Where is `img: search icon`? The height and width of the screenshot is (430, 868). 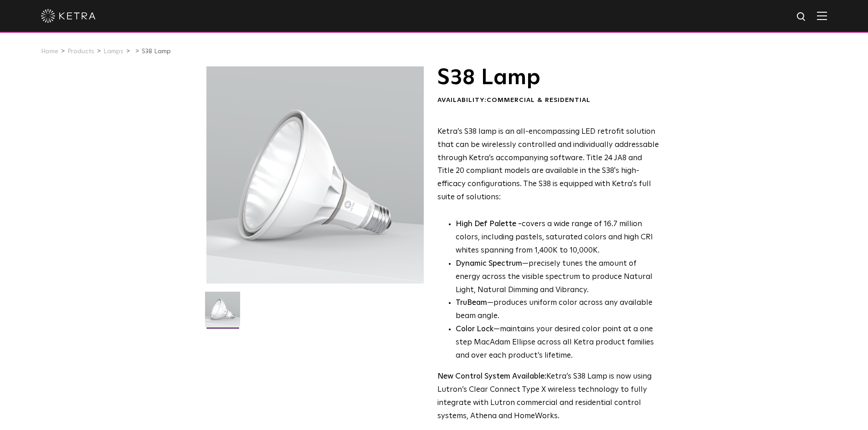
img: search icon is located at coordinates (801, 17).